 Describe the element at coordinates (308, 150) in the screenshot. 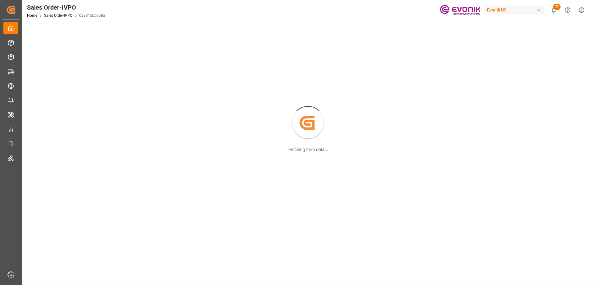

I see `div: Fetching form data...` at that location.